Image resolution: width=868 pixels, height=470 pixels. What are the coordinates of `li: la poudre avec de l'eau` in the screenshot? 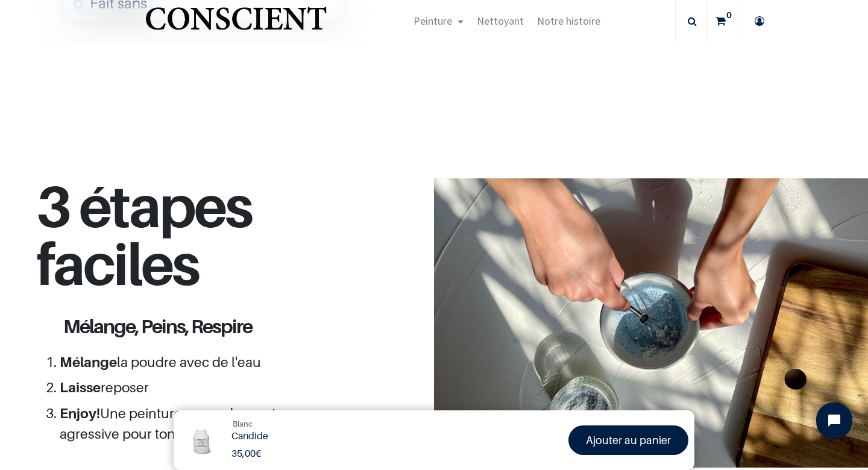 It's located at (206, 362).